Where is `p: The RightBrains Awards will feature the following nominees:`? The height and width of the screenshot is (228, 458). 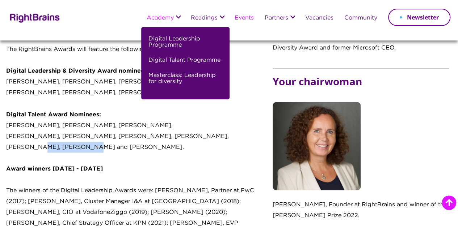 p: The RightBrains Awards will feature the following nominees: is located at coordinates (132, 55).